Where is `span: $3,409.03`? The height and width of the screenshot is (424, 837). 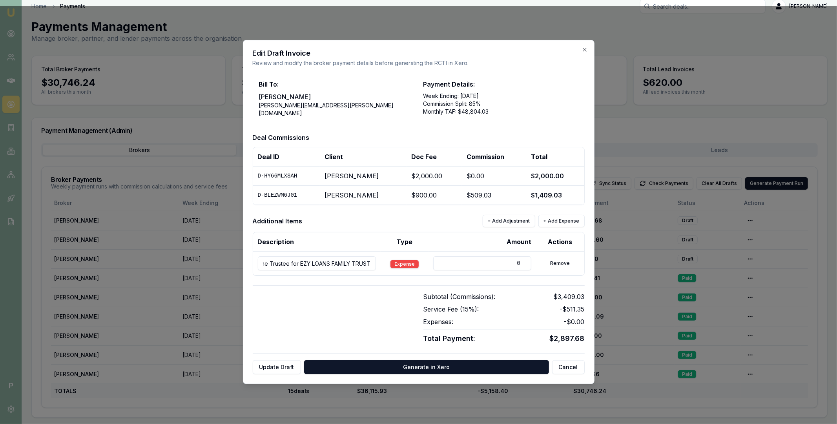
span: $3,409.03 is located at coordinates (569, 297).